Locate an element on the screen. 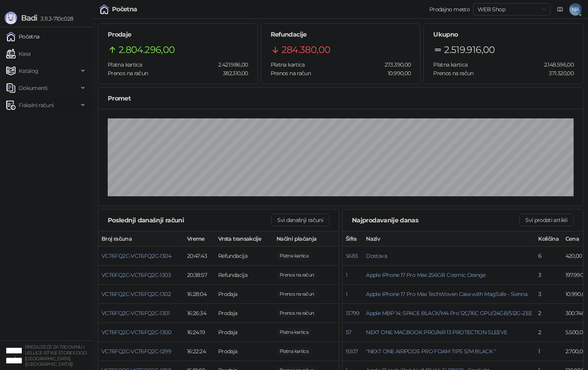 This screenshot has height=370, width=588. div: Prodajno mesto is located at coordinates (449, 10).